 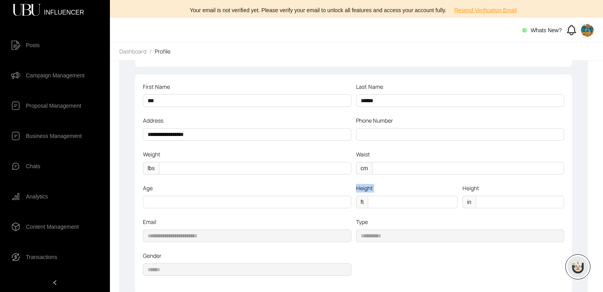 I want to click on span: Posts, so click(x=33, y=45).